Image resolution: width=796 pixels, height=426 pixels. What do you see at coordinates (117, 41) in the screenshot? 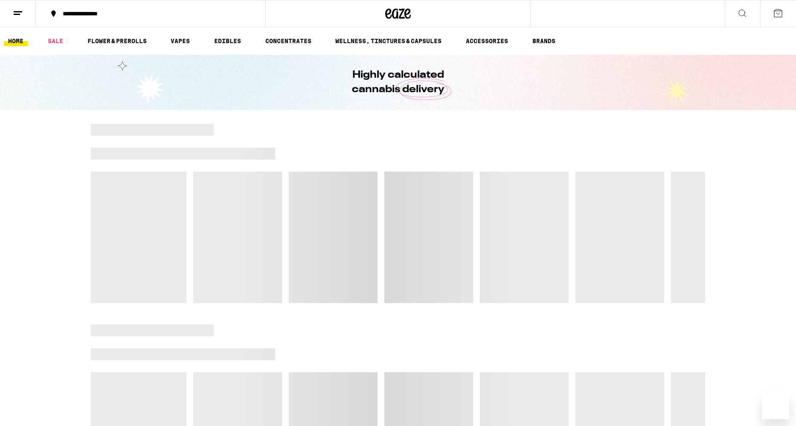
I see `a: FLOWER & PREROLLS` at bounding box center [117, 41].